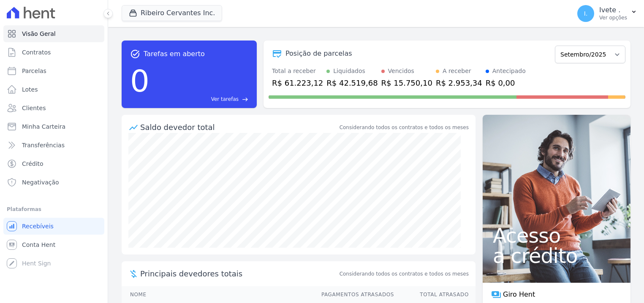 The image size is (644, 303). I want to click on div: R$ 15.750,10, so click(407, 83).